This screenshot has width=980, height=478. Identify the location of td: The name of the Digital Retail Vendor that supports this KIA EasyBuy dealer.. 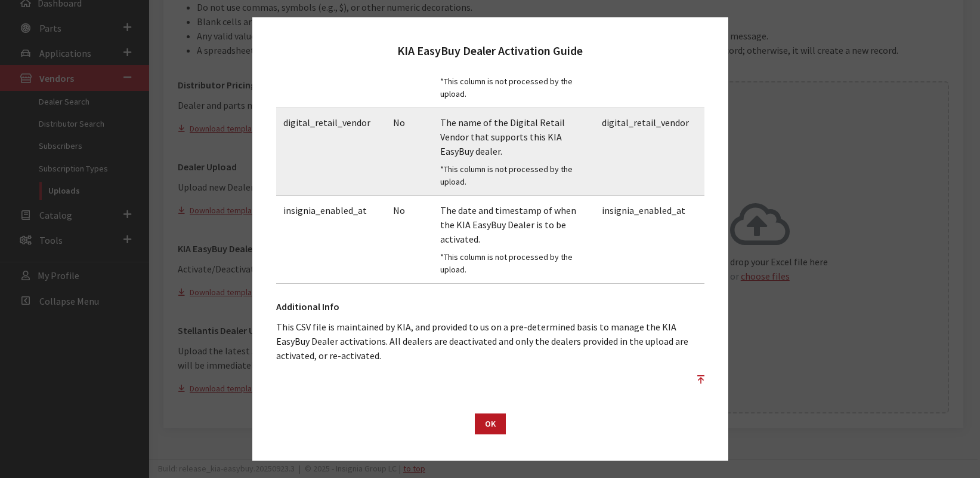
(513, 151).